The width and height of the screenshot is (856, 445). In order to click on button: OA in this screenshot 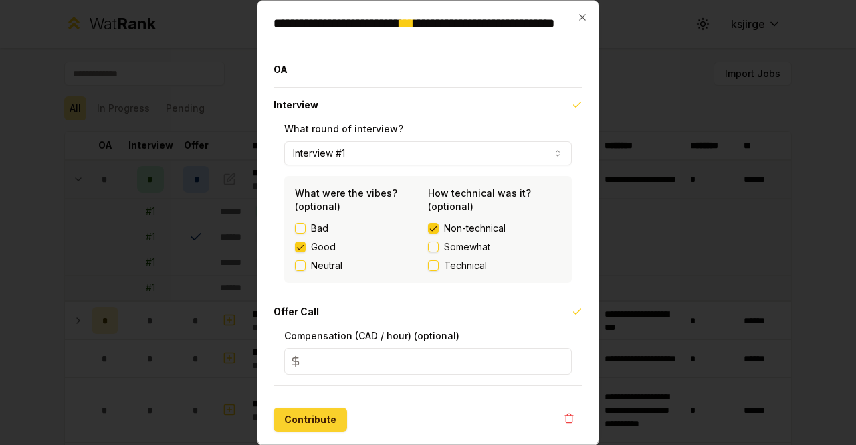, I will do `click(428, 69)`.